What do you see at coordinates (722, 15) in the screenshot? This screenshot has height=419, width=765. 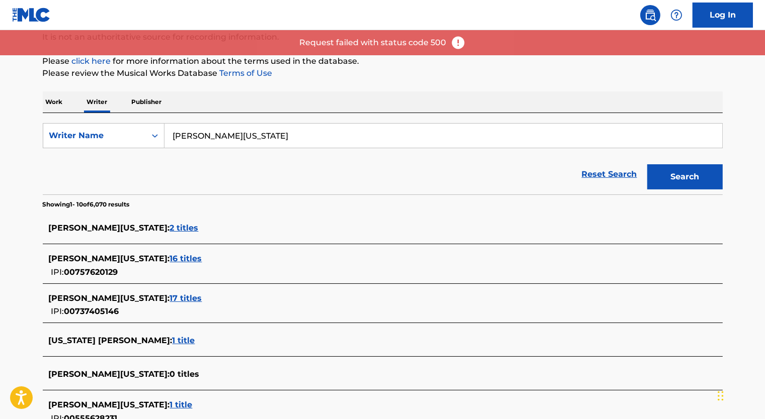 I see `a: Log In` at bounding box center [722, 15].